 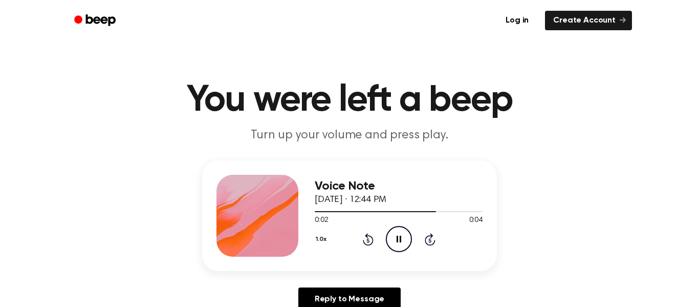 What do you see at coordinates (323, 239) in the screenshot?
I see `button: 1.0x` at bounding box center [323, 239].